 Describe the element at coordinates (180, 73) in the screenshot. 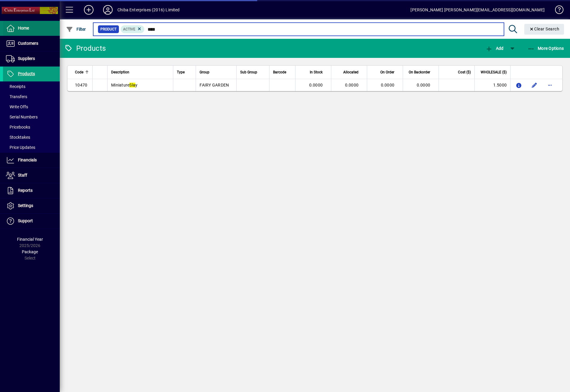

I see `span: Type` at that location.